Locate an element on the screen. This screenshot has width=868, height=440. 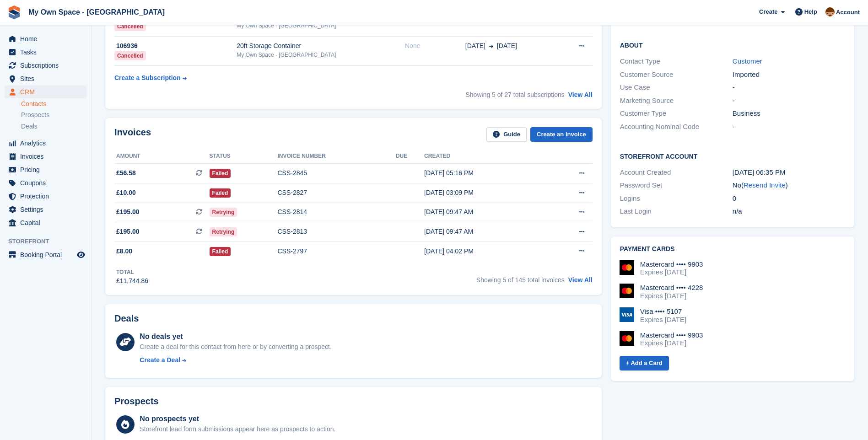
div: Password Set is located at coordinates (676, 185).